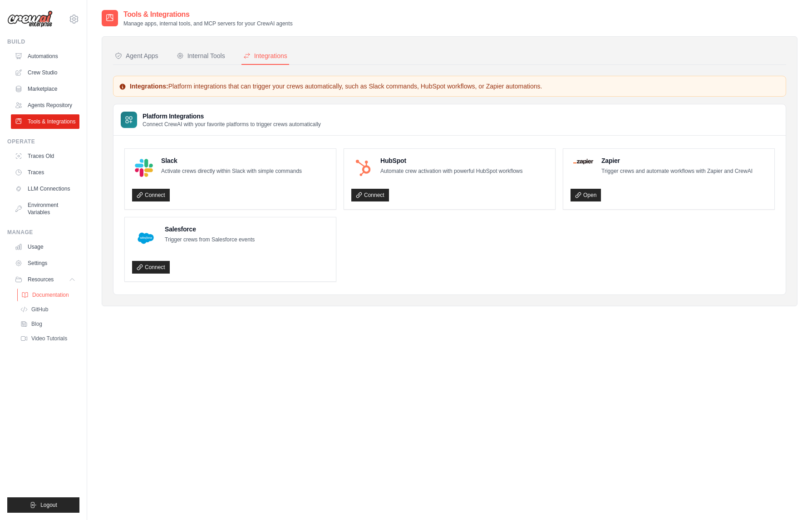 The width and height of the screenshot is (812, 520). Describe the element at coordinates (210, 240) in the screenshot. I see `p: Trigger crews from Salesforce events` at that location.